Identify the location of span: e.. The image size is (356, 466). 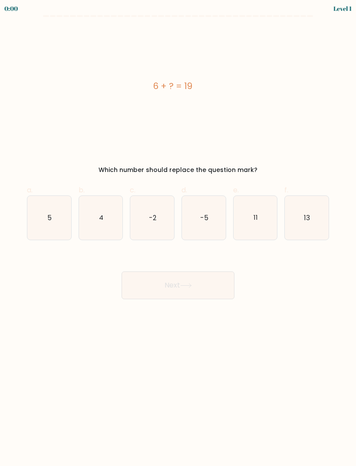
(236, 190).